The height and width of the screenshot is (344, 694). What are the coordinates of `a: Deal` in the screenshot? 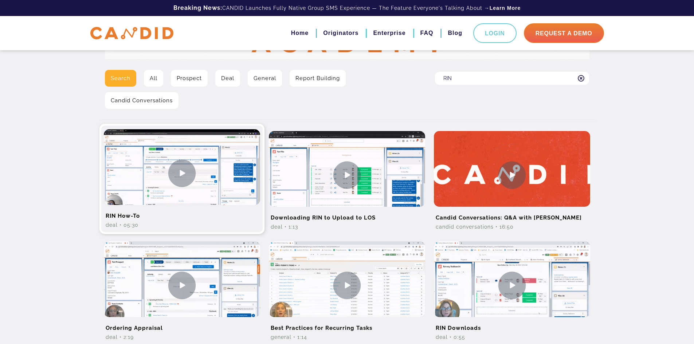 It's located at (228, 78).